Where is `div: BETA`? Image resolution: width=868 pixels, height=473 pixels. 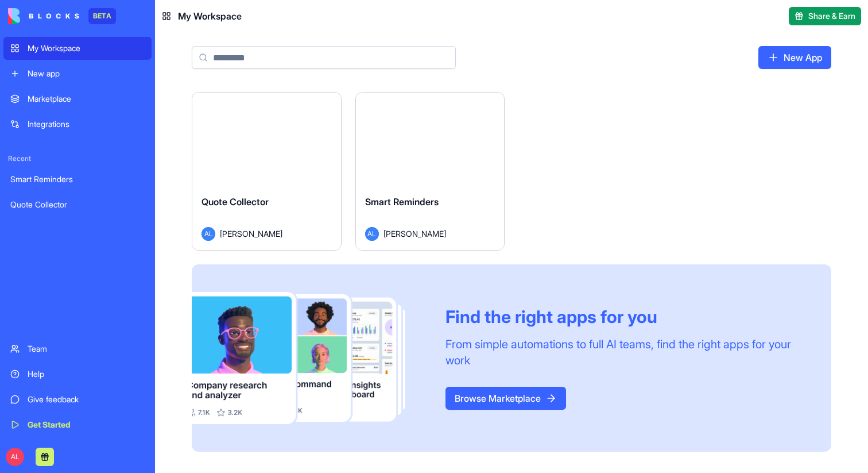
div: BETA is located at coordinates (102, 16).